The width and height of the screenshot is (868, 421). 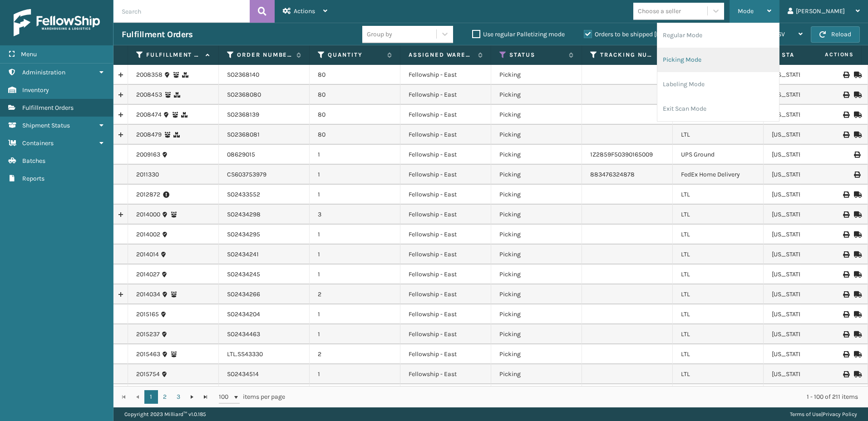 What do you see at coordinates (149, 135) in the screenshot?
I see `a: 2008479` at bounding box center [149, 135].